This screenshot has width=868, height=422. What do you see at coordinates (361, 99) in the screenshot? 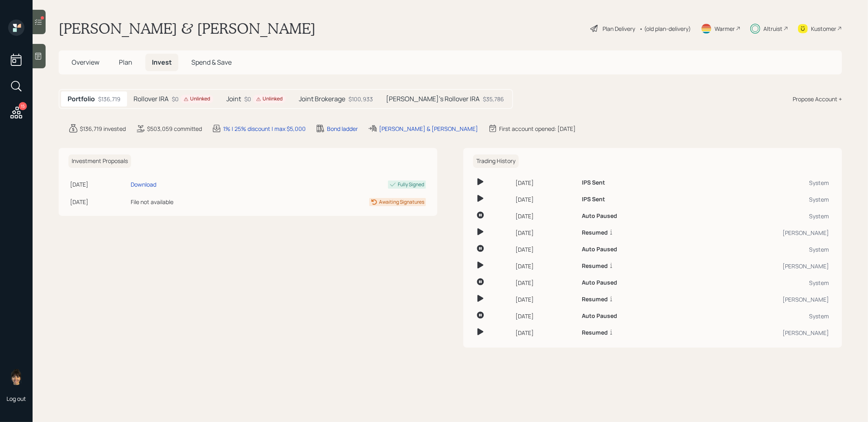
I see `div: $100,933` at bounding box center [361, 99].